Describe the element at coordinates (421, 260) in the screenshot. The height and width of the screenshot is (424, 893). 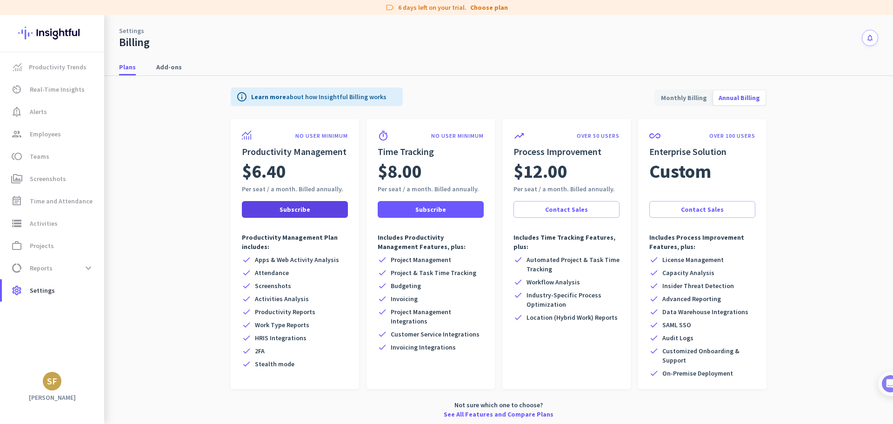
I see `span: Project Management` at that location.